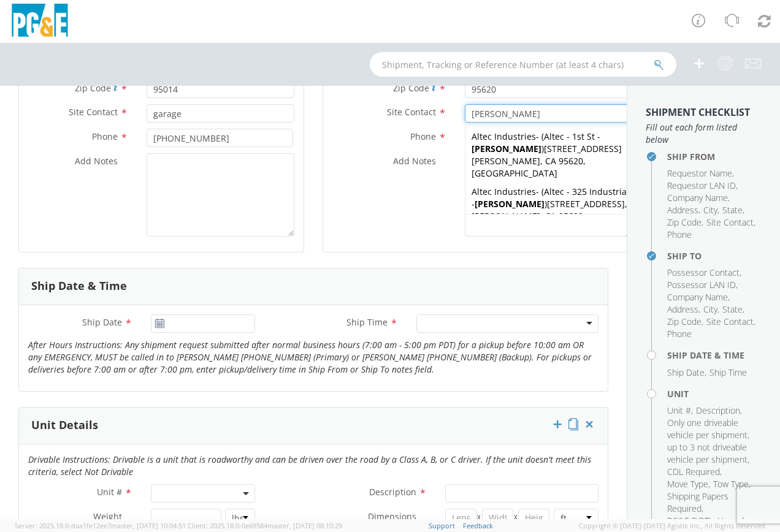 This screenshot has width=780, height=532. I want to click on input: Shipment, Tracking or Reference Number (at least 4 chars), so click(524, 64).